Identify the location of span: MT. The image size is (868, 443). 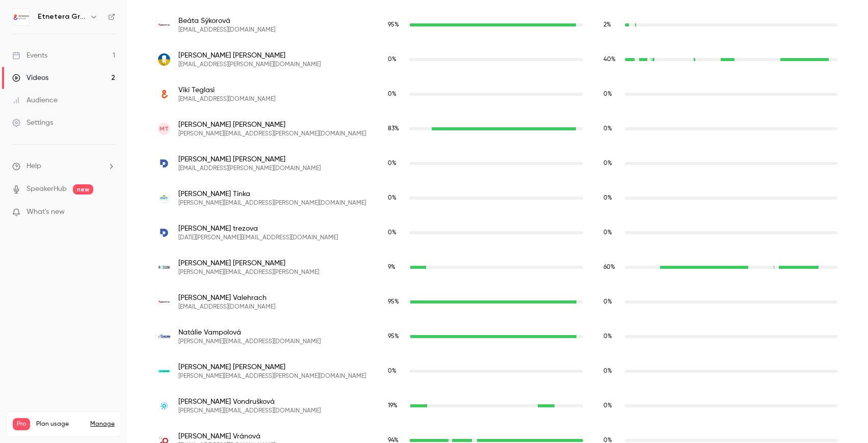
(164, 129).